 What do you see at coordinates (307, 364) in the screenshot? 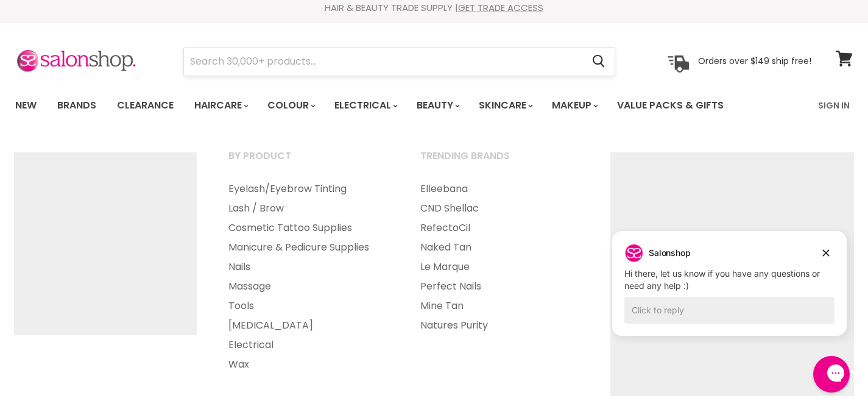
I see `a: Wax` at bounding box center [307, 364].